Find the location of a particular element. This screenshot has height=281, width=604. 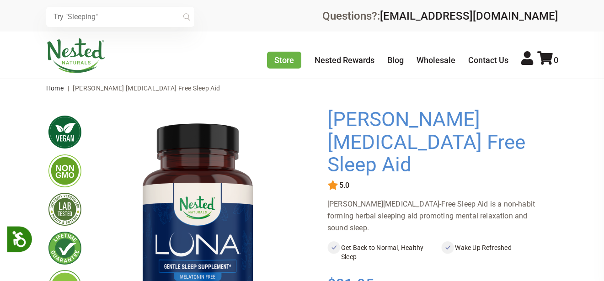

a: Nested Rewards is located at coordinates (345, 60).